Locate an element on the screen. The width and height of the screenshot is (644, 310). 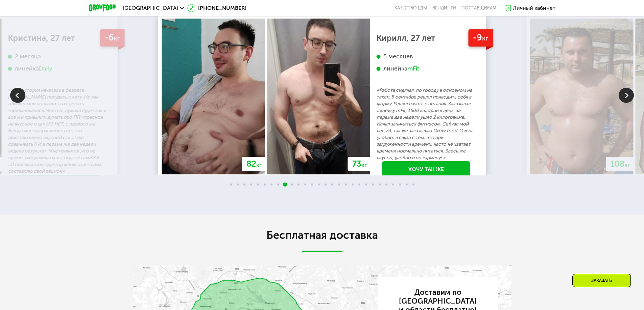
div: Личный кабинет is located at coordinates (534, 8).